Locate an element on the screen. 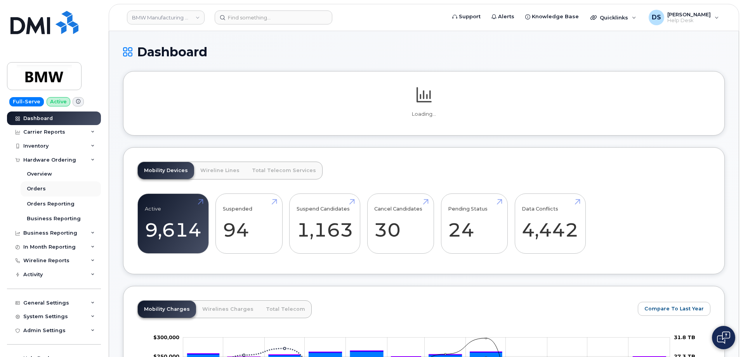 This screenshot has height=357, width=743. a: Wireline Lines is located at coordinates (220, 170).